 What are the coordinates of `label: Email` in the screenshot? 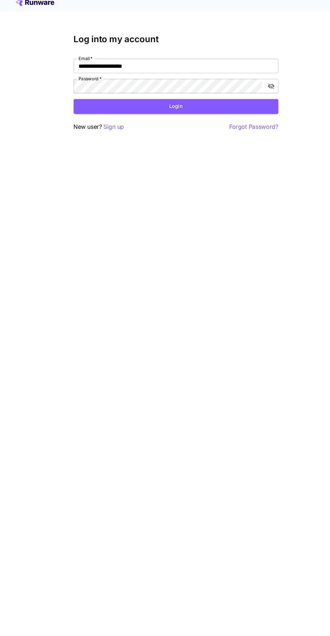 It's located at (80, 61).